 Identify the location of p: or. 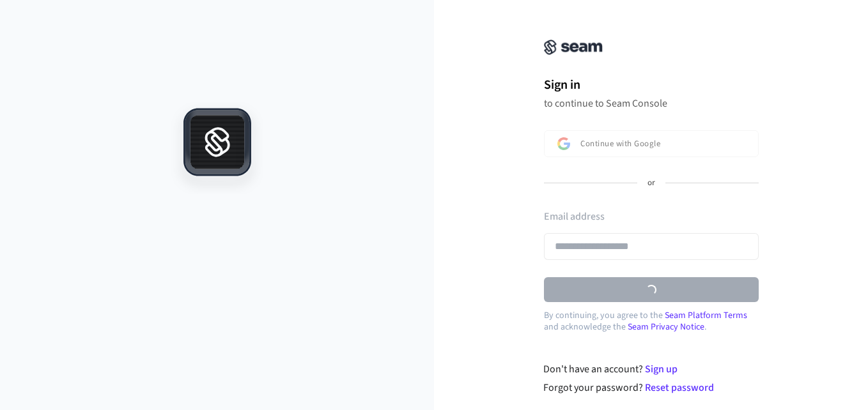
(652, 184).